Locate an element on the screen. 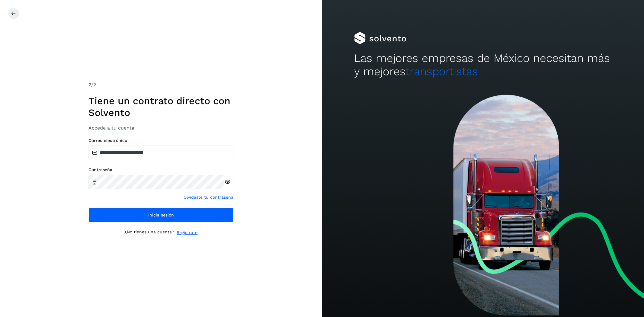 The image size is (644, 317). div: /2 is located at coordinates (161, 85).